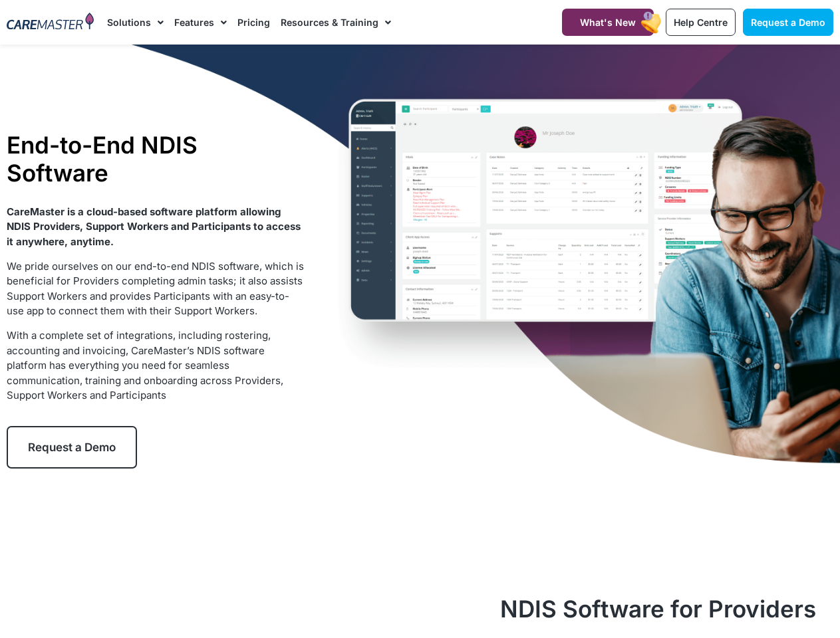 Image resolution: width=840 pixels, height=638 pixels. Describe the element at coordinates (700, 22) in the screenshot. I see `a: Help Centre` at that location.